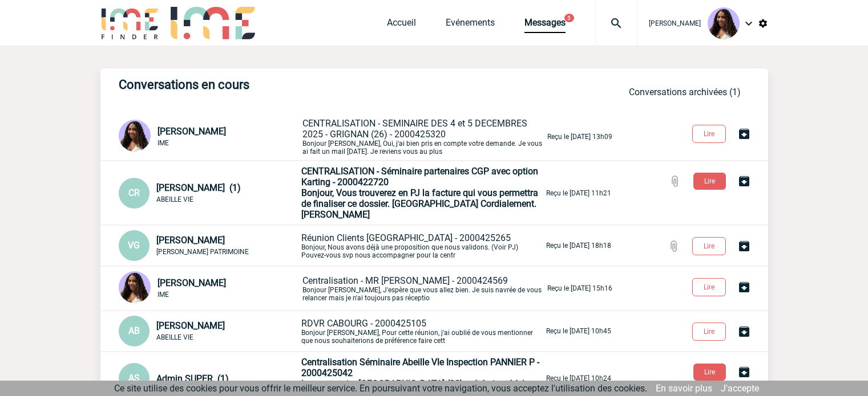 Image resolution: width=868 pixels, height=396 pixels. Describe the element at coordinates (419, 204) in the screenshot. I see `span: Bonjour, Vous trouverez en PJ la facture qui vous permettra de finaliser ce dossier. [GEOGRAPHIC_...` at that location.